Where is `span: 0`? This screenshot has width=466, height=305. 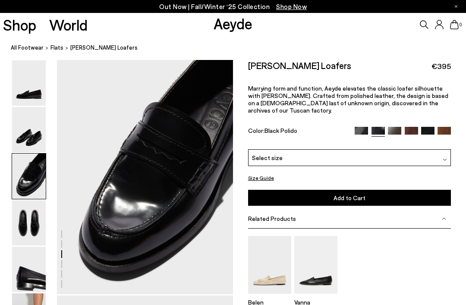
span: 0 is located at coordinates (461, 25).